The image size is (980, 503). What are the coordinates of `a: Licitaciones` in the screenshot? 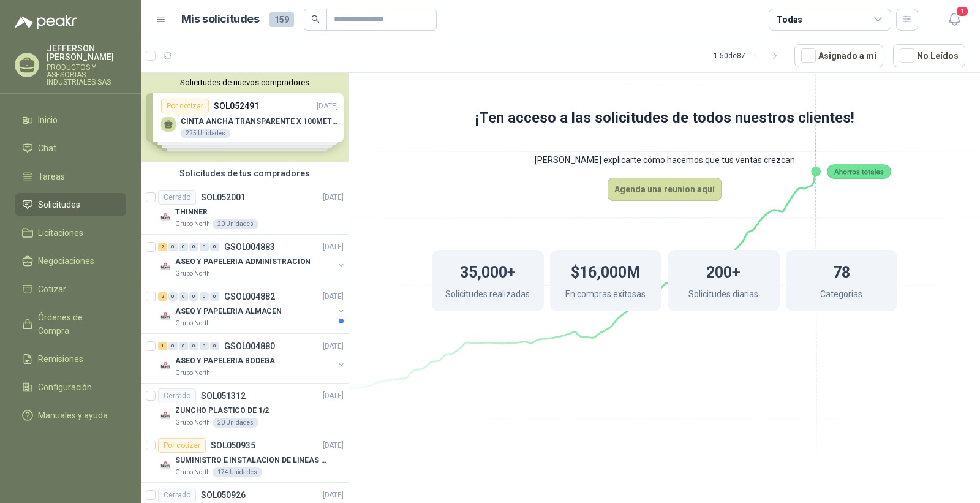 It's located at (71, 233).